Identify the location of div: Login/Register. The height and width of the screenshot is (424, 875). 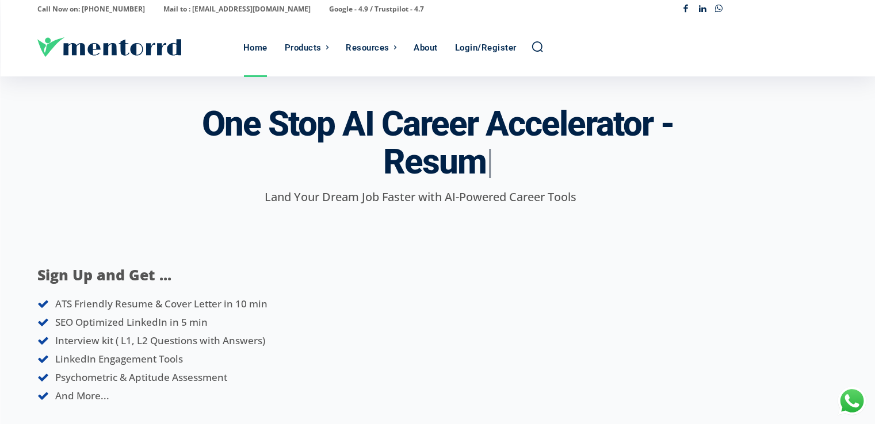
(485, 48).